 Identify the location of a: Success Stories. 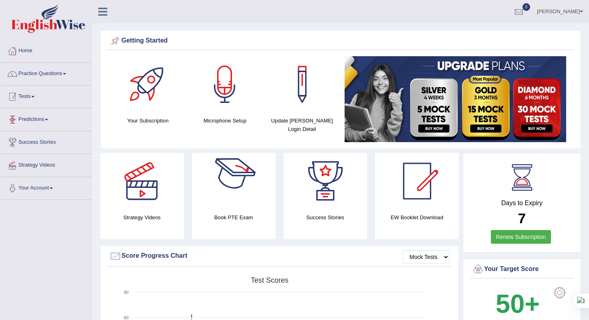
(46, 141).